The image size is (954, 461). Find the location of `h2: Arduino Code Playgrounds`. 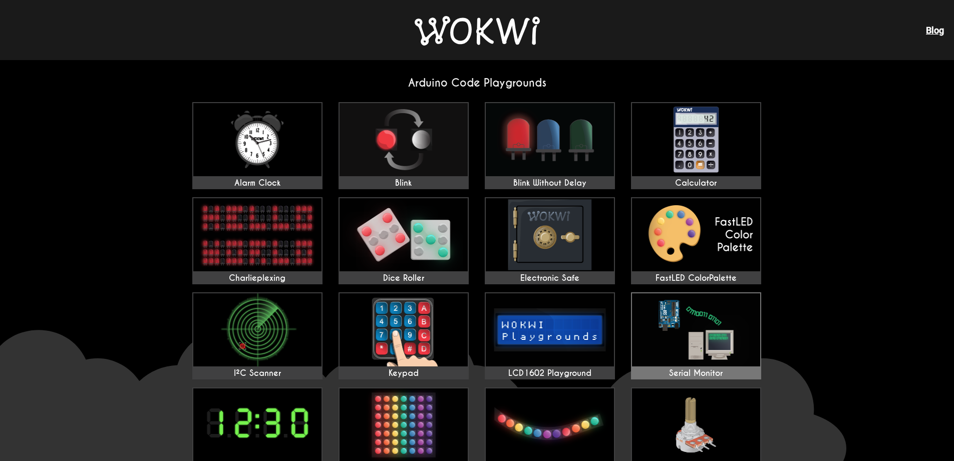

h2: Arduino Code Playgrounds is located at coordinates (477, 83).